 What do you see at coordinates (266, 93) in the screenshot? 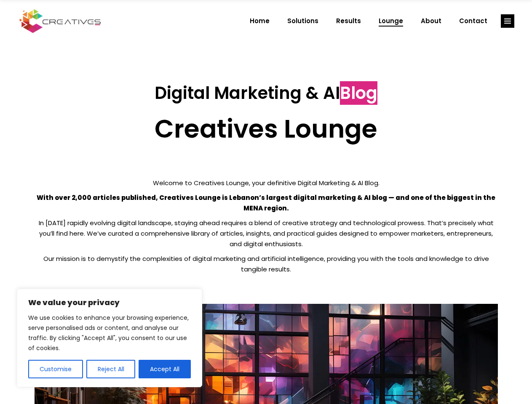
I see `h3: Digital Marketing & AI` at bounding box center [266, 93].